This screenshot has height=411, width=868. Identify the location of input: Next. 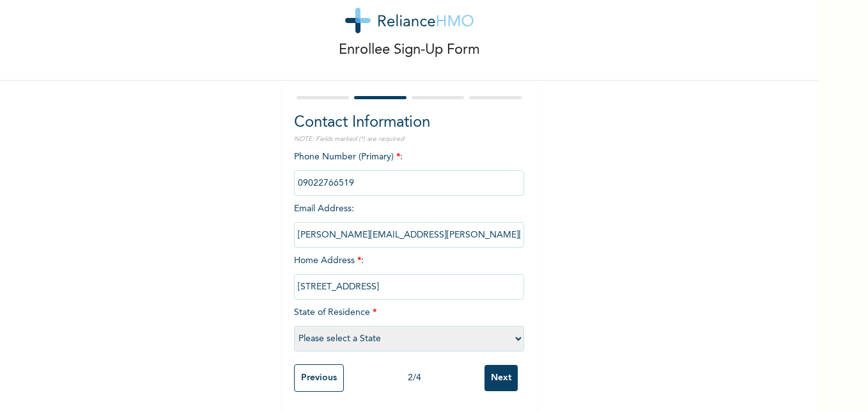
(501, 377).